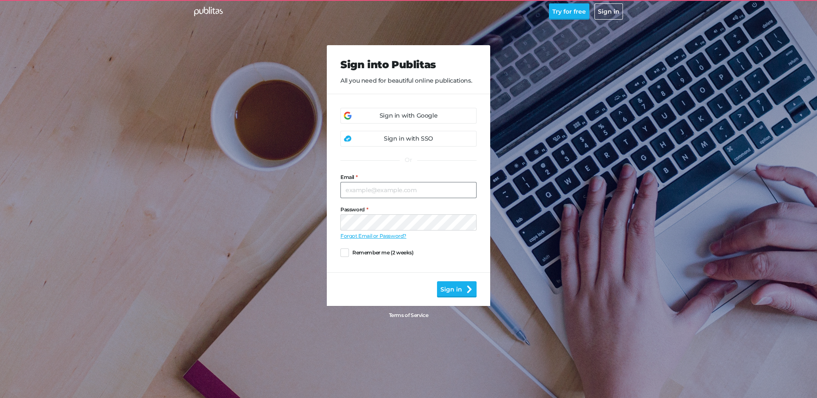 Image resolution: width=817 pixels, height=398 pixels. What do you see at coordinates (373, 235) in the screenshot?
I see `a: Forgot Email or Password?` at bounding box center [373, 235].